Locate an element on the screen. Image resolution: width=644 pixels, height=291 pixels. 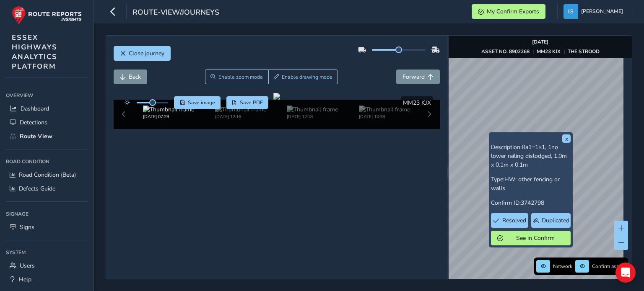
button: Resolved is located at coordinates (509, 220).